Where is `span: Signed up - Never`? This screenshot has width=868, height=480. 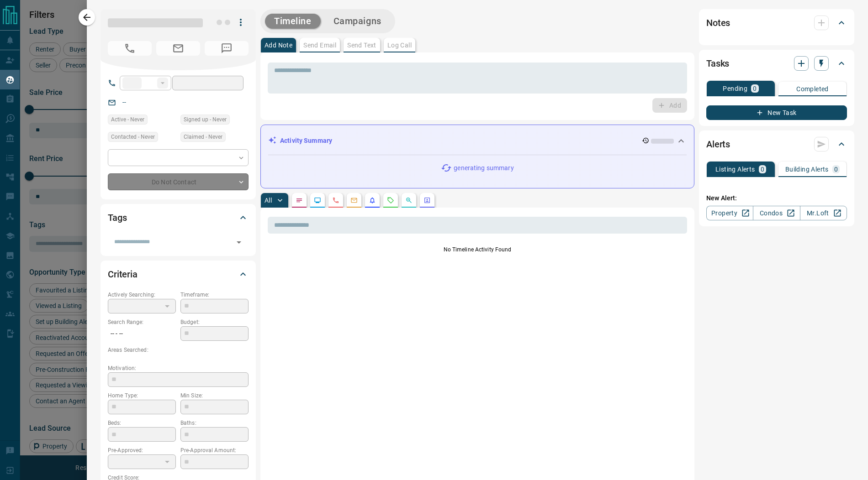 span: Signed up - Never is located at coordinates (205, 119).